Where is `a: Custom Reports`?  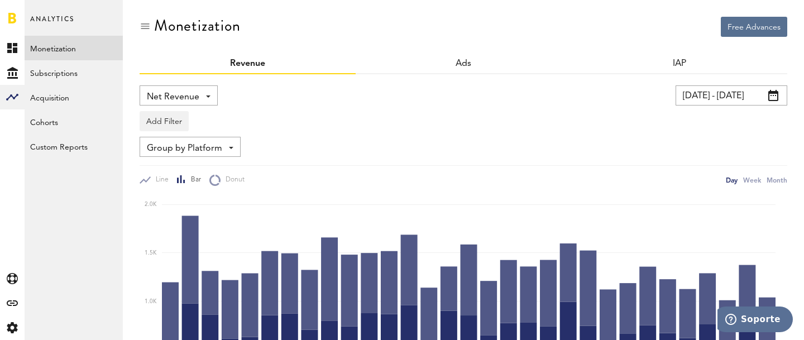 a: Custom Reports is located at coordinates (74, 146).